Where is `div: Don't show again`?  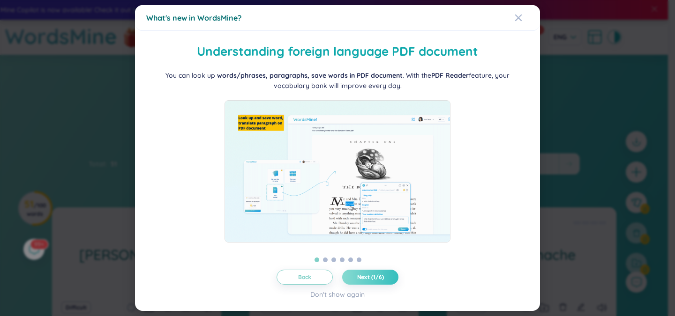 div: Don't show again is located at coordinates (337, 295).